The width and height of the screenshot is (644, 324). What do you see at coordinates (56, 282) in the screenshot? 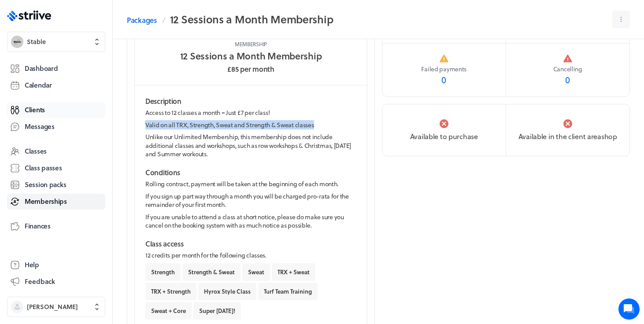
I see `button: Feedback` at bounding box center [56, 282].